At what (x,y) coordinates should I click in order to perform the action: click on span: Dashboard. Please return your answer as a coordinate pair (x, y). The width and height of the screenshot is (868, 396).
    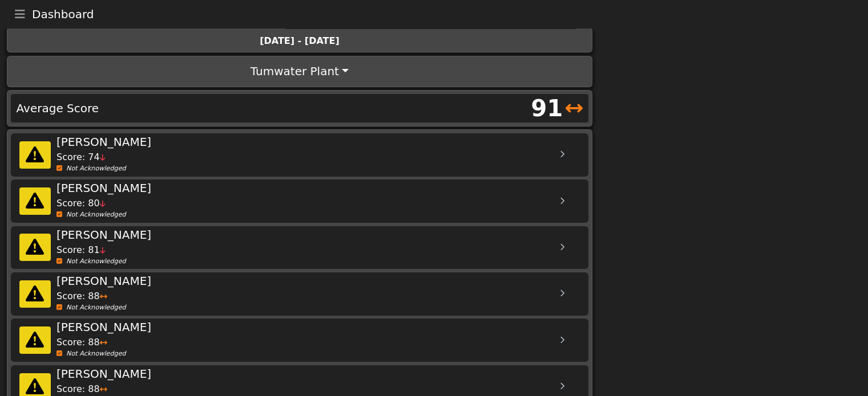
    Looking at the image, I should click on (63, 15).